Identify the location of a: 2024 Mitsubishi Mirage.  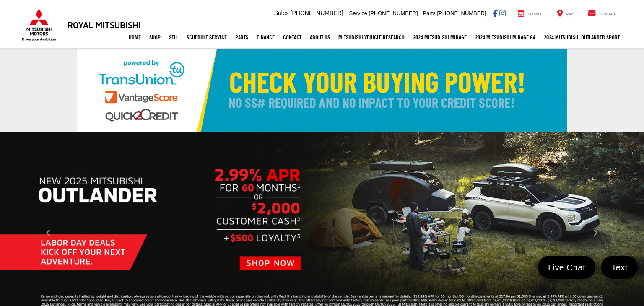
(439, 37).